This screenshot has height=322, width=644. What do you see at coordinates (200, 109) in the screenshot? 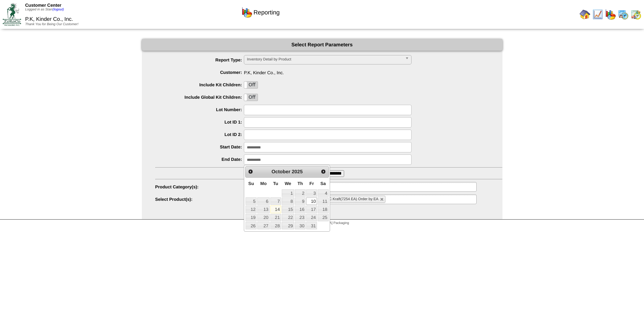
I see `label: Lot Number:` at bounding box center [200, 109].